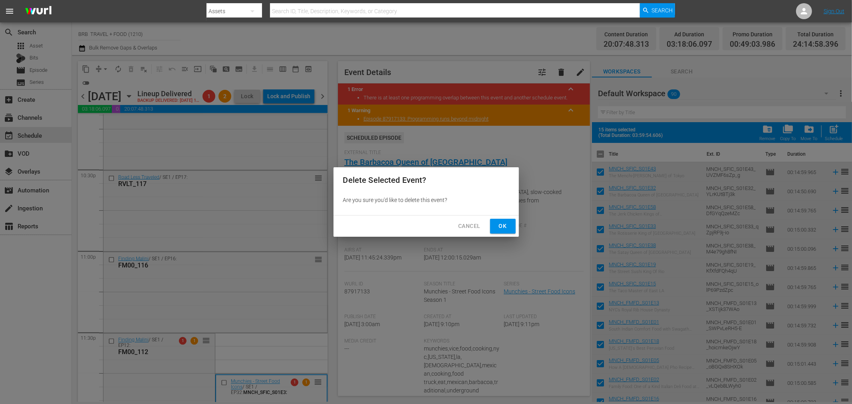 The width and height of the screenshot is (852, 404). What do you see at coordinates (426, 200) in the screenshot?
I see `div: Are you sure you'd like to delete this event?` at bounding box center [426, 200].